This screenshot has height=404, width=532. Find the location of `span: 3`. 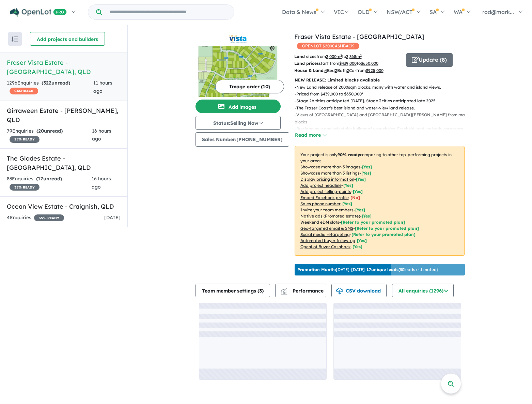

span: 3 is located at coordinates (260, 291).